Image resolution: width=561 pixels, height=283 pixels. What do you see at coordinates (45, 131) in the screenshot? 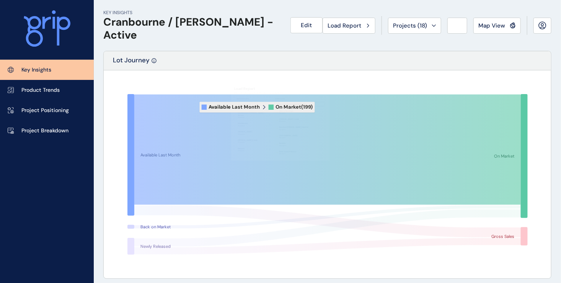
I see `p: Project Breakdown` at bounding box center [45, 131].